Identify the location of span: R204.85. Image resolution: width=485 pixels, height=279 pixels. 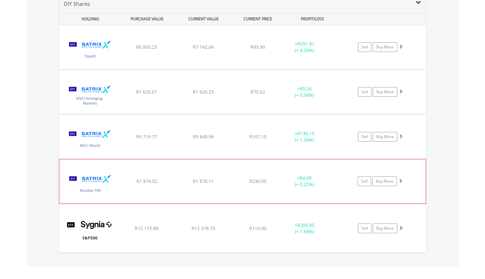
(306, 225).